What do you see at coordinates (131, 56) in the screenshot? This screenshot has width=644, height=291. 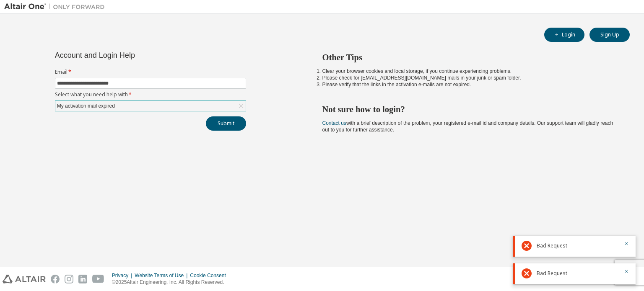 I see `div: Account and Login Help` at bounding box center [131, 56].